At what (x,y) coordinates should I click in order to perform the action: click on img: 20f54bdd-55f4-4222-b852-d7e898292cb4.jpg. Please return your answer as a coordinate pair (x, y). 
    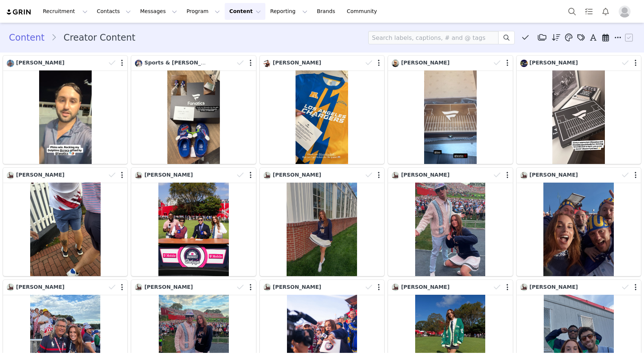
    Looking at the image, I should click on (395, 64).